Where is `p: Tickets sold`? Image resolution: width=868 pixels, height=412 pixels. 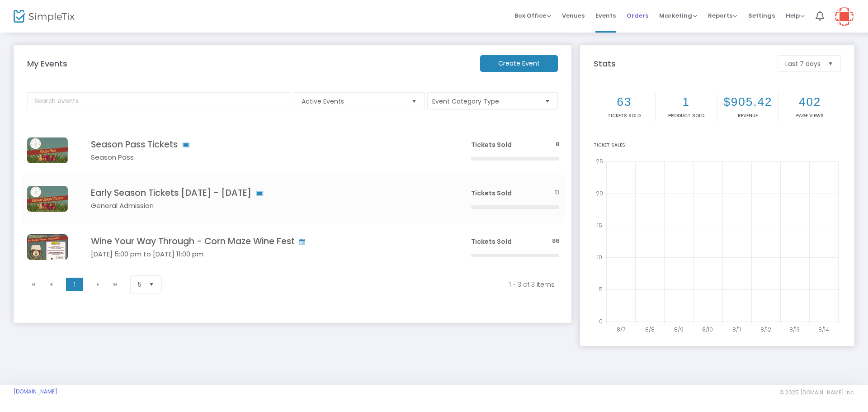 p: Tickets sold is located at coordinates (624, 115).